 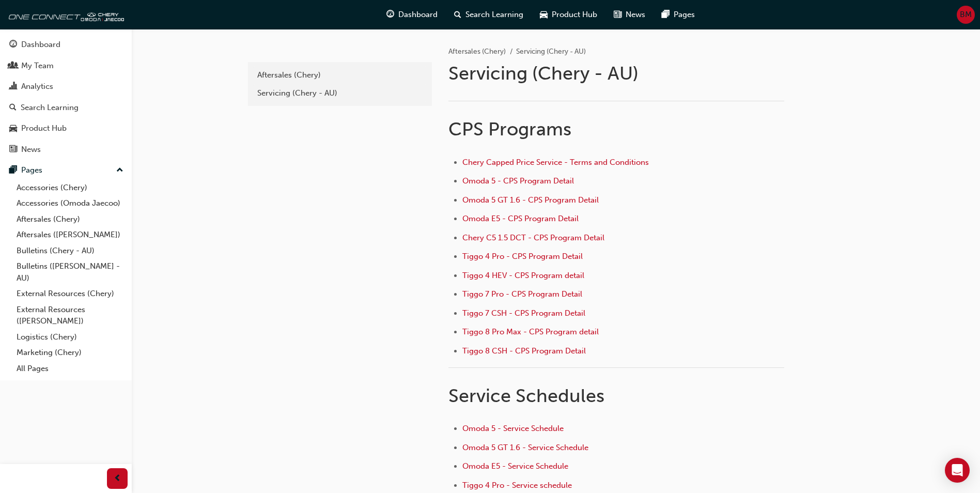 I want to click on span: CPS Programs, so click(x=509, y=128).